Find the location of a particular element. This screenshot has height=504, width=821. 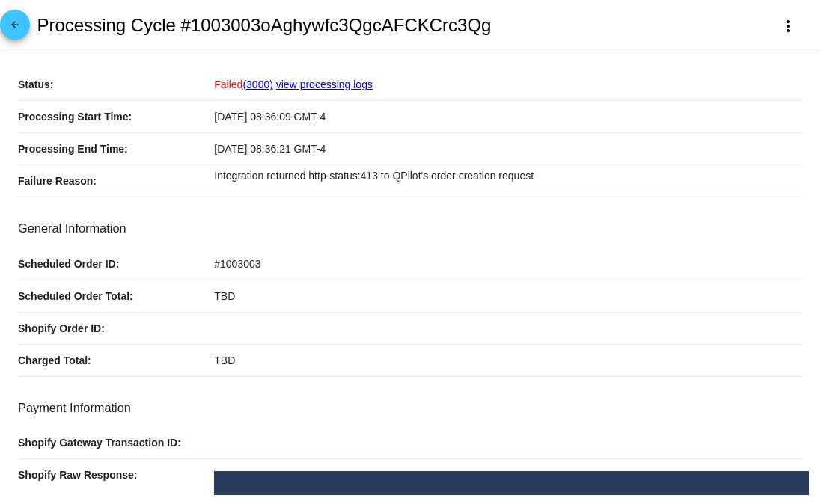

span: #1003003 is located at coordinates (237, 264).